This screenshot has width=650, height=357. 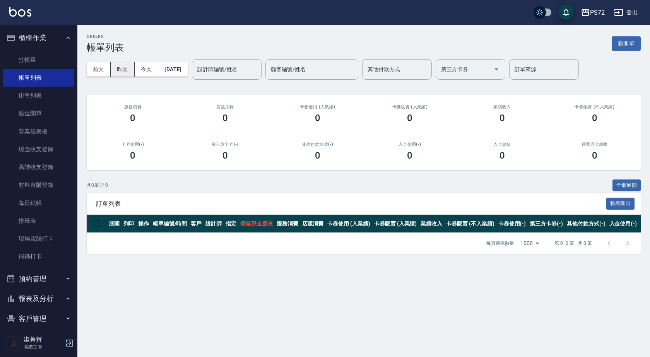 What do you see at coordinates (39, 257) in the screenshot?
I see `a: 掃碼打卡` at bounding box center [39, 257].